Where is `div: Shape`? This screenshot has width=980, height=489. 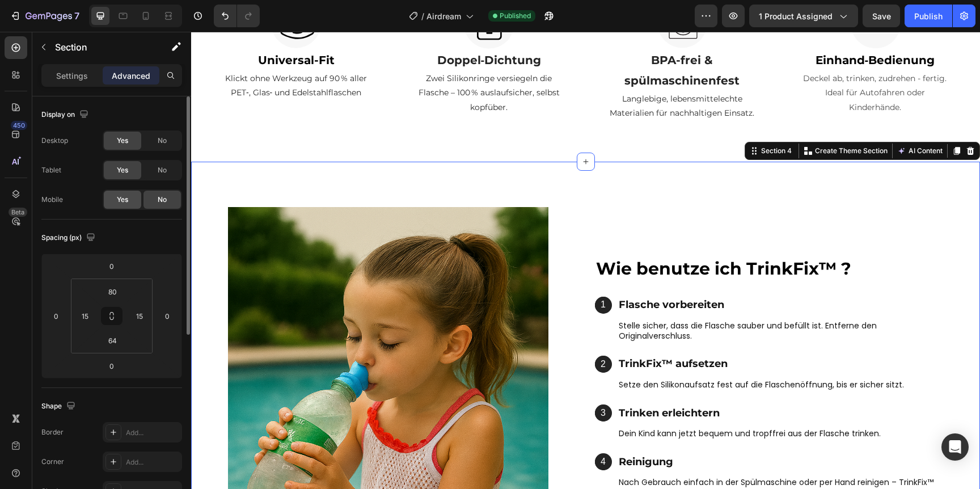
div: Shape is located at coordinates (60, 406).